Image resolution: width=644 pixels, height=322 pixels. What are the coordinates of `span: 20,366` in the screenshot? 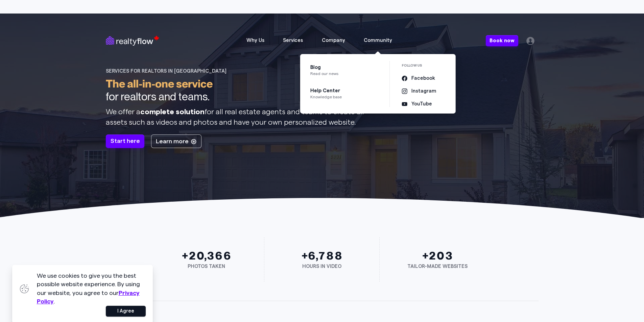 It's located at (209, 256).